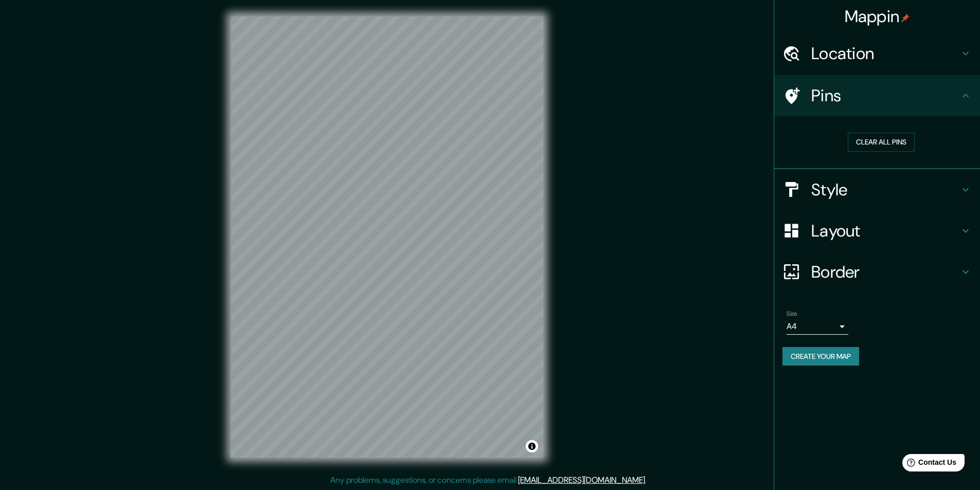  Describe the element at coordinates (886, 96) in the screenshot. I see `h4: Pins` at that location.